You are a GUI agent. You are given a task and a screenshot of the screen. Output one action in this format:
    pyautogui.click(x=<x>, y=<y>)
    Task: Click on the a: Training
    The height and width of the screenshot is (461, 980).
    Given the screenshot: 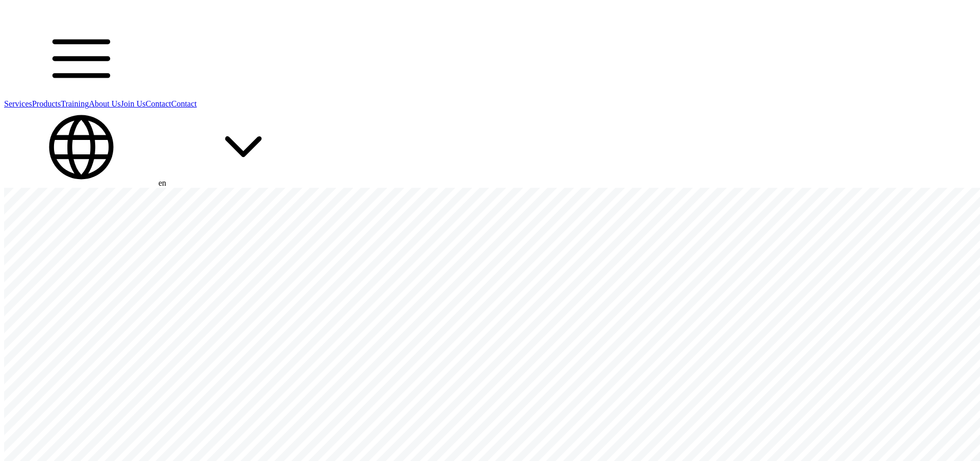 What is the action you would take?
    pyautogui.click(x=75, y=103)
    